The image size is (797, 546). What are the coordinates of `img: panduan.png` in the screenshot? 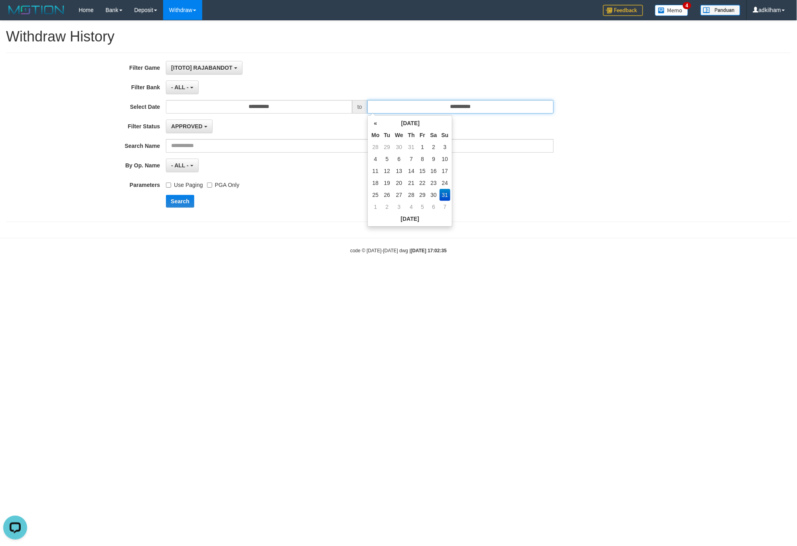 It's located at (720, 10).